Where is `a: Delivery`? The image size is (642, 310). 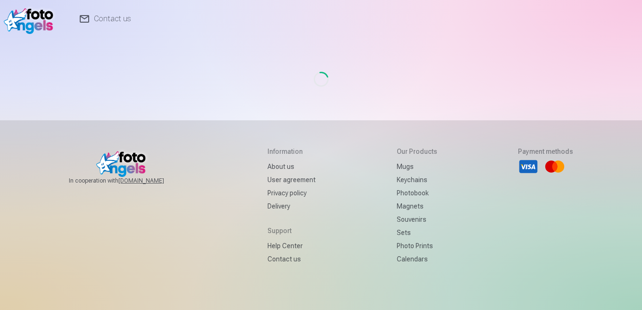 a: Delivery is located at coordinates (291, 206).